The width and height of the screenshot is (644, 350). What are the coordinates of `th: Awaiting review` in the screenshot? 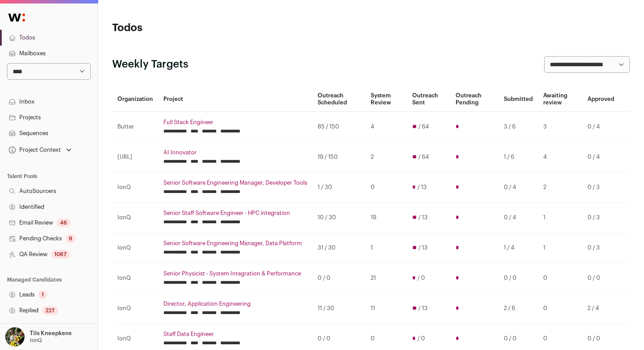 It's located at (560, 99).